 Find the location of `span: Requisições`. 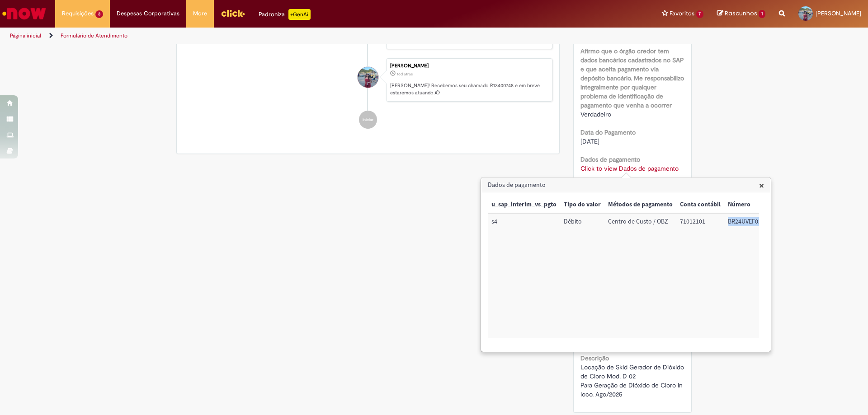

span: Requisições is located at coordinates (78, 14).